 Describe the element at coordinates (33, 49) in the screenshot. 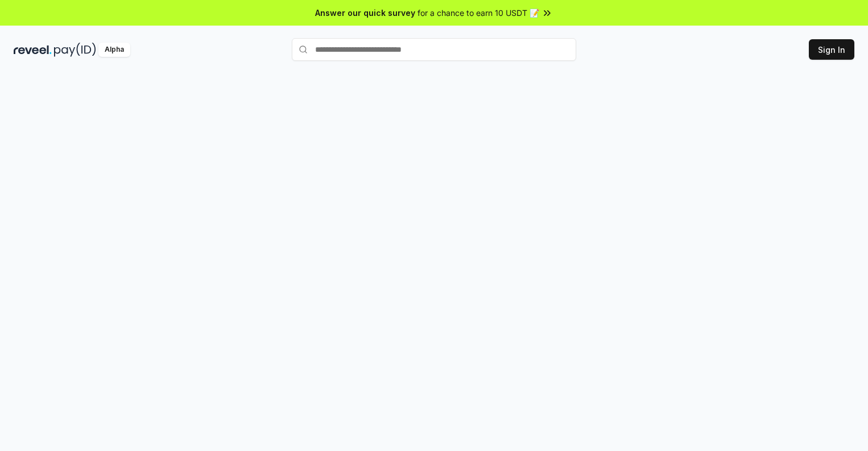

I see `img: reveel_dark` at that location.